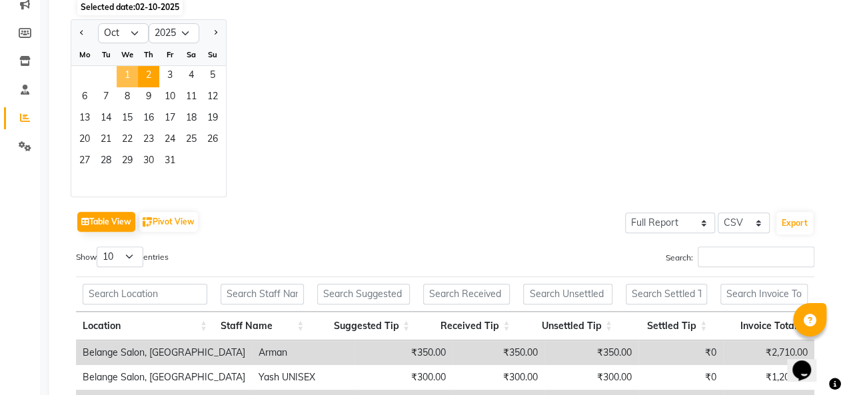 The image size is (843, 395). I want to click on div: Wednesday, October 8, 2025, so click(127, 98).